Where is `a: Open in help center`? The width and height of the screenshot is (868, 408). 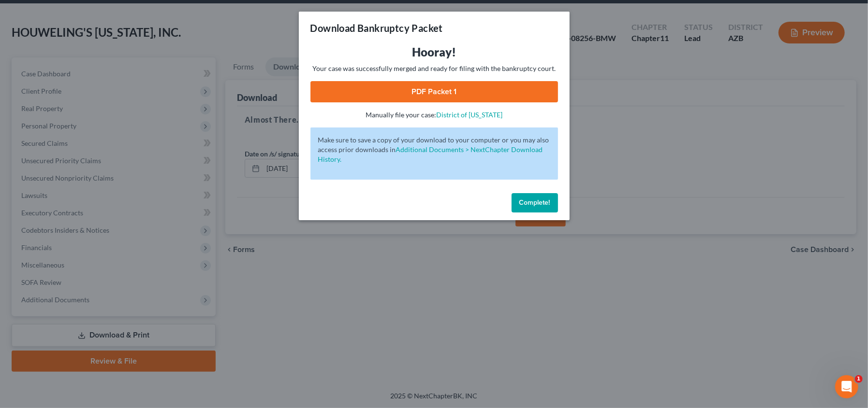
a: Open in help center is located at coordinates (167, 344).